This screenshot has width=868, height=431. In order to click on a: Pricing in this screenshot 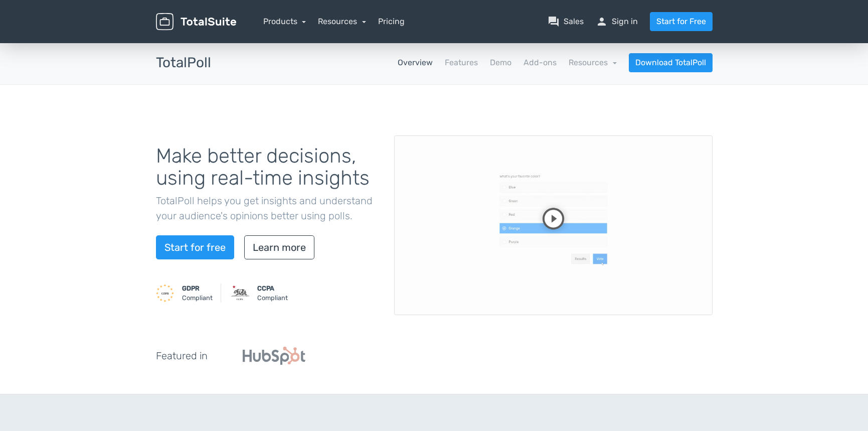, I will do `click(391, 22)`.